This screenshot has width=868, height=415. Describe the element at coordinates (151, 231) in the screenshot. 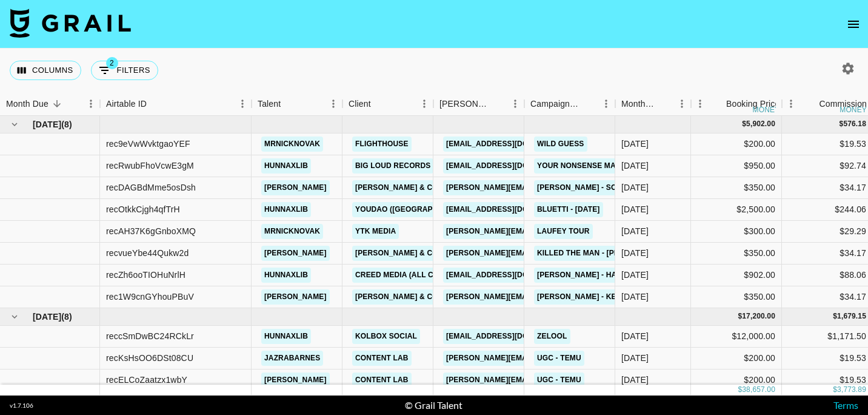

I see `div: recAH37K6gGnboXMQ` at that location.